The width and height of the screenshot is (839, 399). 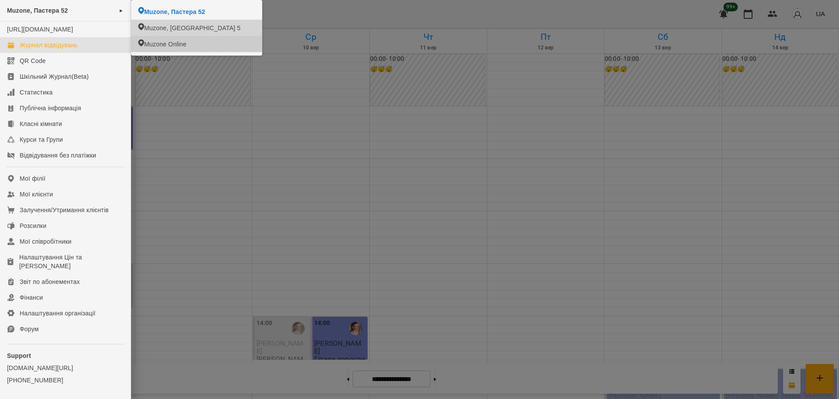 I want to click on span: Muzone Online, so click(x=165, y=44).